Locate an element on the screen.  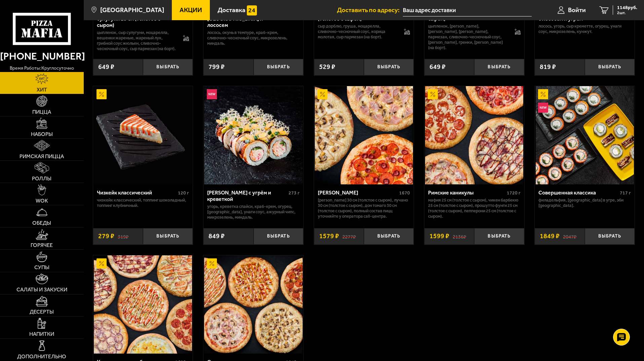
span: 529 ₽ is located at coordinates (327, 67).